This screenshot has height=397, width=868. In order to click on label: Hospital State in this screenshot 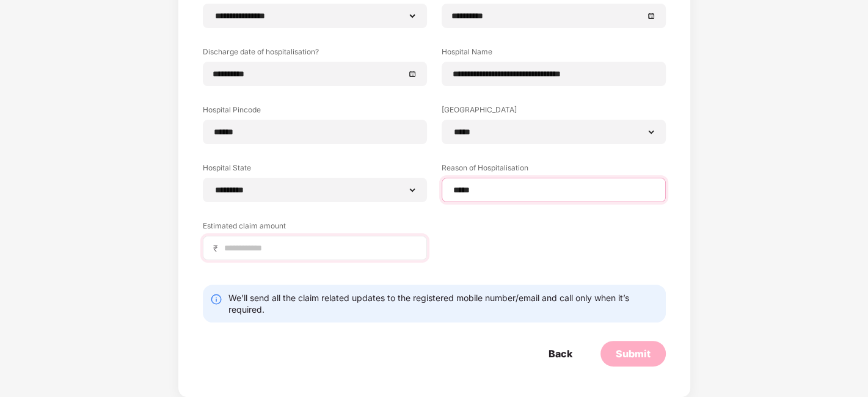, I will do `click(315, 170)`.